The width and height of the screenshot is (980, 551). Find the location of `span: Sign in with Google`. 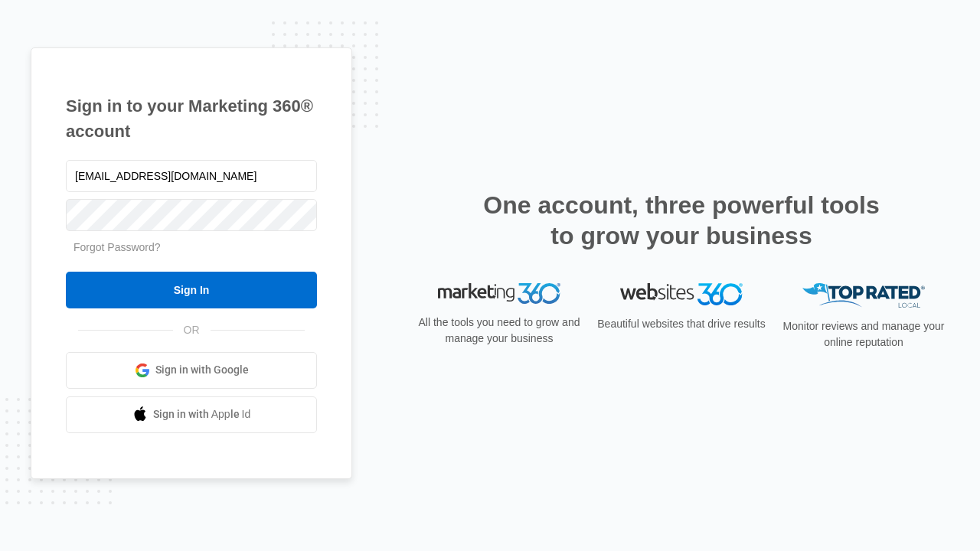

span: Sign in with Google is located at coordinates (202, 370).